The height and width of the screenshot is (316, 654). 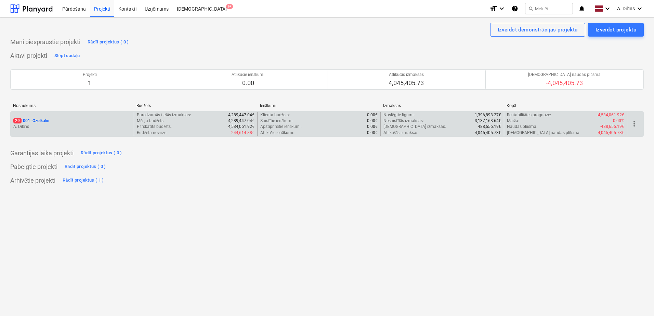 I want to click on div: Slēpt sadaļu, so click(x=67, y=56).